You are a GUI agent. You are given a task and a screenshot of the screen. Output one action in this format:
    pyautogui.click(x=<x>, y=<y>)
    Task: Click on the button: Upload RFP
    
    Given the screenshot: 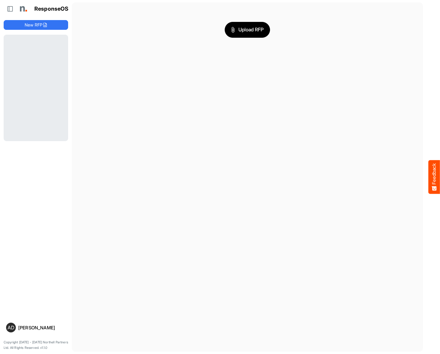 What is the action you would take?
    pyautogui.click(x=248, y=30)
    